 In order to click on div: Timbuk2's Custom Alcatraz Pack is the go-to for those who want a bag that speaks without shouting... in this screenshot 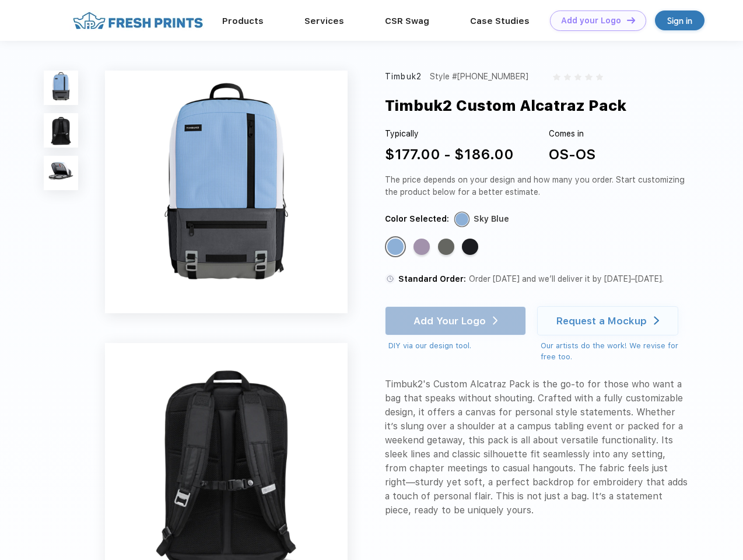, I will do `click(538, 448)`.